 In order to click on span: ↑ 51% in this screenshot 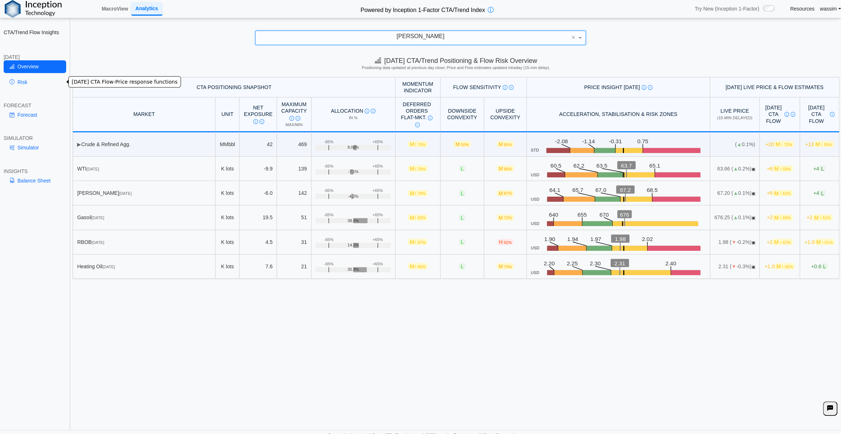, I will do `click(825, 218)`.